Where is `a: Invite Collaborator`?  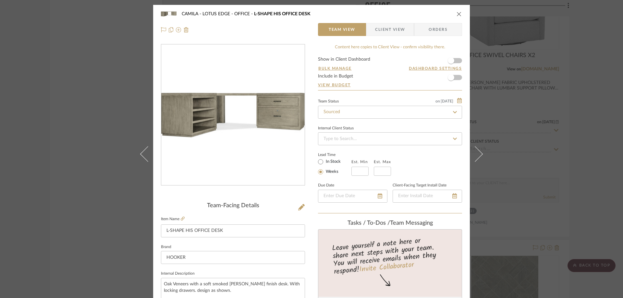
a: Invite Collaborator is located at coordinates (386, 268).